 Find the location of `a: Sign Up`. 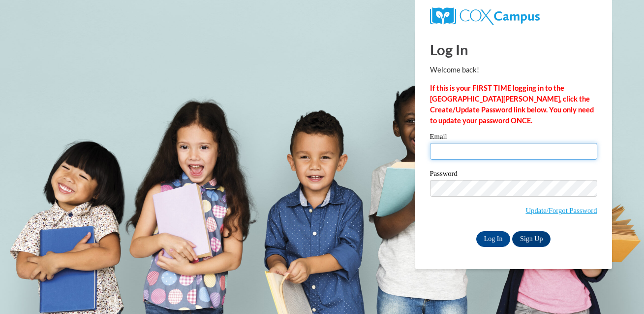

a: Sign Up is located at coordinates (532, 239).